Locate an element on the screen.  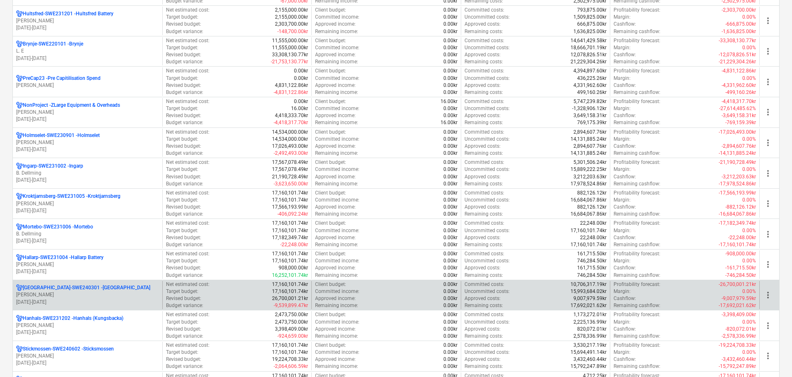
p: 21,229,304.26kr is located at coordinates (588, 62).